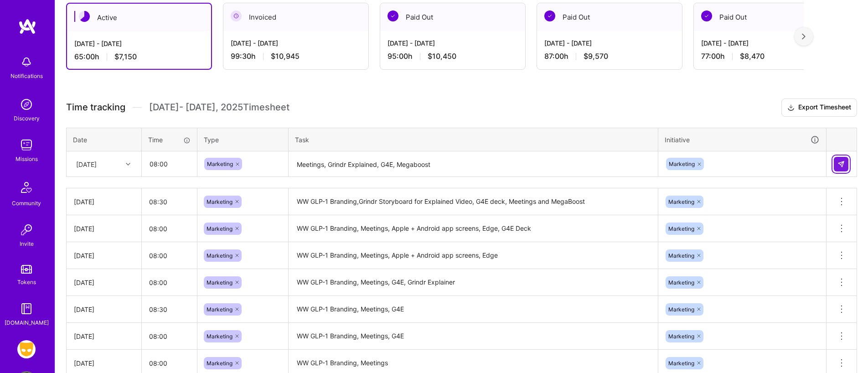  Describe the element at coordinates (296, 56) in the screenshot. I see `div: 99:30 h` at that location.